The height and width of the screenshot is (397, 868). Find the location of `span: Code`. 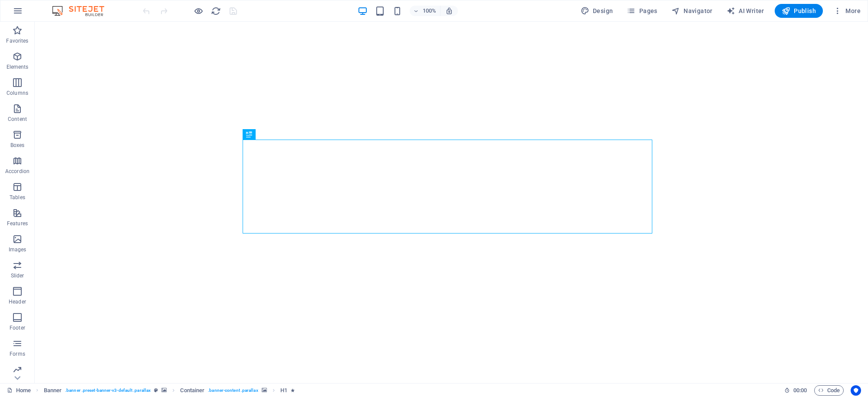

span: Code is located at coordinates (829, 390).